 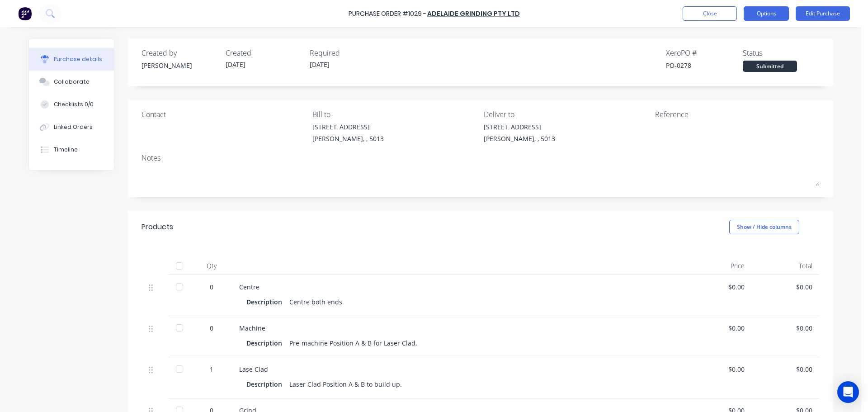 I want to click on img: Factory, so click(x=24, y=14).